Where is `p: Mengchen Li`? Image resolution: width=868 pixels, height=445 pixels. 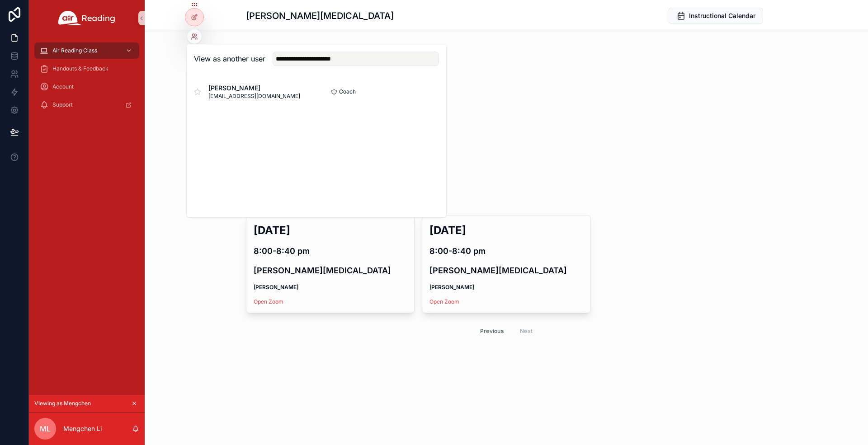 p: Mengchen Li is located at coordinates (82, 429).